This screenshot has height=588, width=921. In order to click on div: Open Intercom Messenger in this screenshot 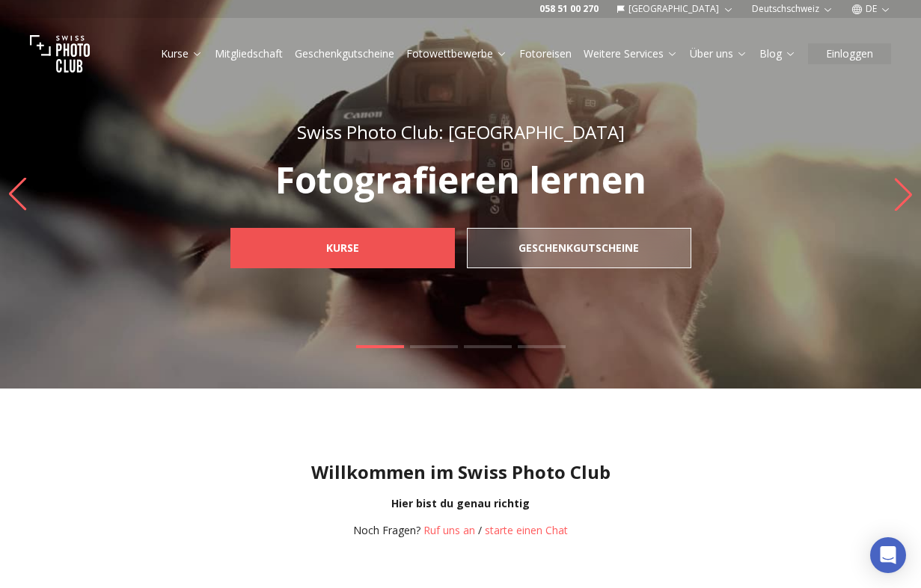, I will do `click(887, 555)`.